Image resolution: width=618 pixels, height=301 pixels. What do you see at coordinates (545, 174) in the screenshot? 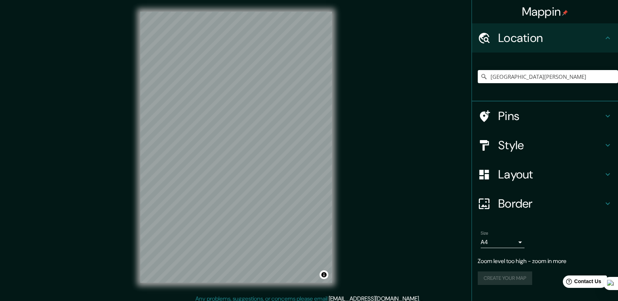
I see `div: Layout` at bounding box center [545, 174].